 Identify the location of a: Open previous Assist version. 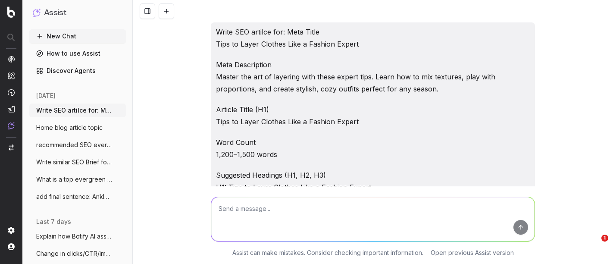
(472, 253).